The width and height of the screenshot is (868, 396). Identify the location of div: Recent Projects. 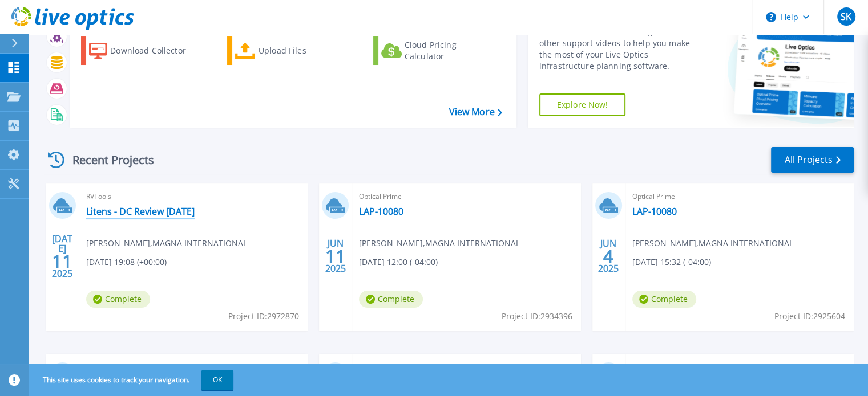
(106, 160).